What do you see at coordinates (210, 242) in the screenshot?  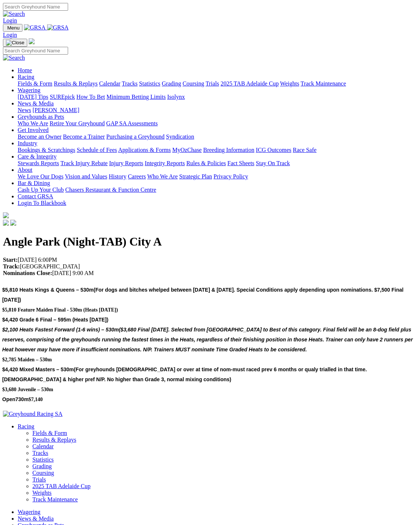 I see `h1: Angle Park (Night-TAB) City A` at bounding box center [210, 242].